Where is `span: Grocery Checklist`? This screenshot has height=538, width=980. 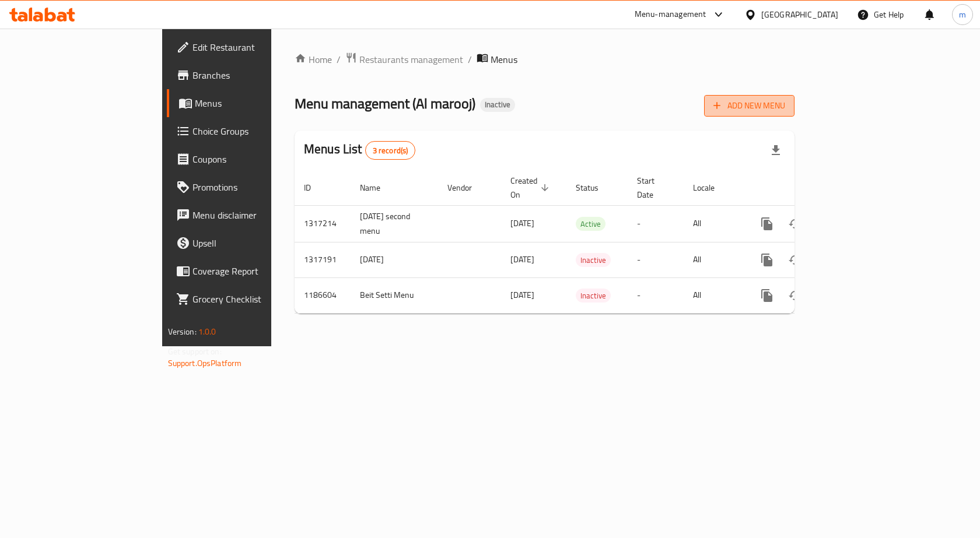
span: Grocery Checklist is located at coordinates (254, 299).